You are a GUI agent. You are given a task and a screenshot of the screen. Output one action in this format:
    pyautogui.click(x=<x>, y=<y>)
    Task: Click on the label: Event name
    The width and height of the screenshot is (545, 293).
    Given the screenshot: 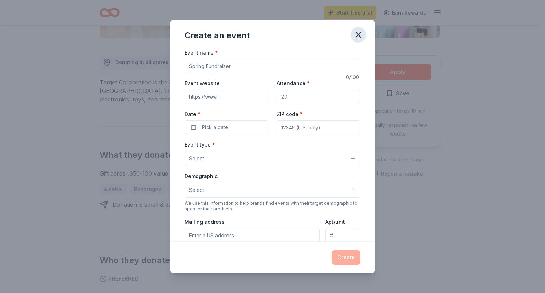 What is the action you would take?
    pyautogui.click(x=201, y=53)
    